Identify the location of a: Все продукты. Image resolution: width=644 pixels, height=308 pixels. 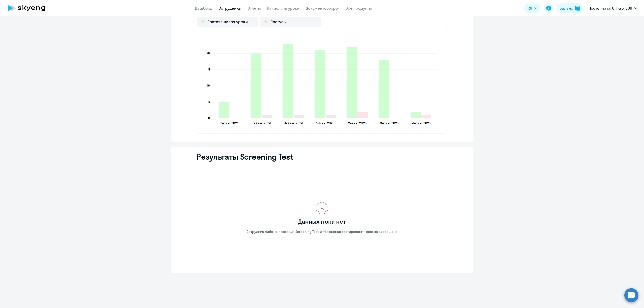
(359, 8).